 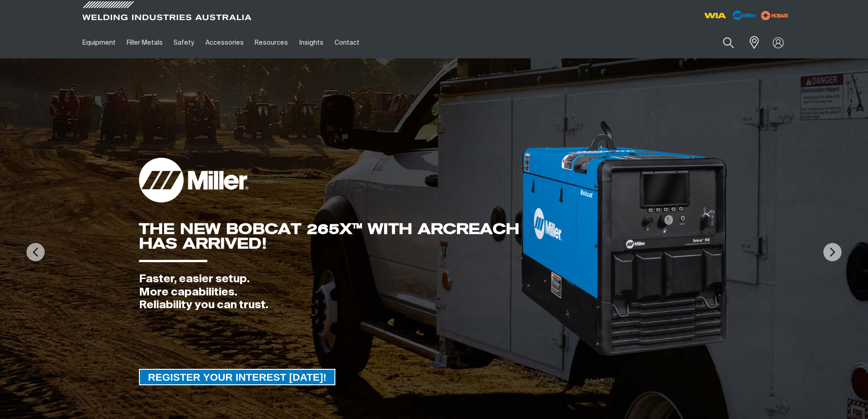 I want to click on a: Contact, so click(x=347, y=43).